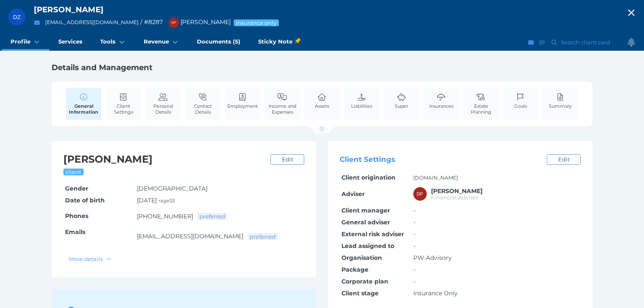  Describe the element at coordinates (521, 106) in the screenshot. I see `span: Goals` at that location.